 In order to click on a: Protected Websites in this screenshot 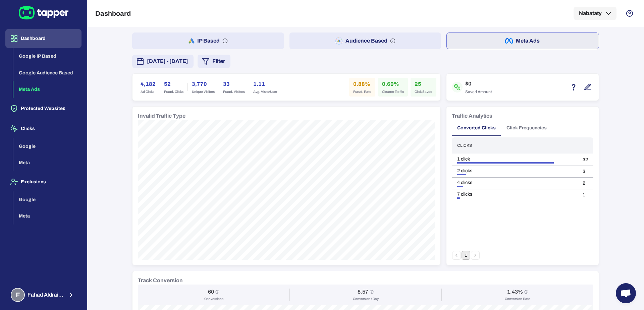, I will do `click(43, 108)`.